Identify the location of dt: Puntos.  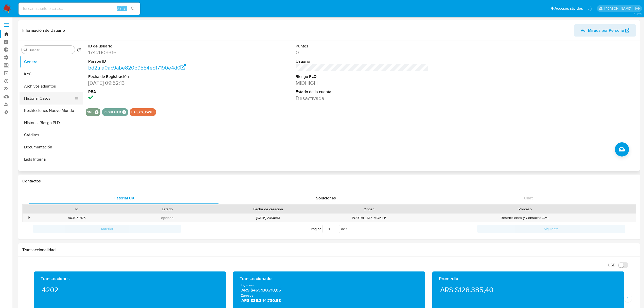
(362, 46).